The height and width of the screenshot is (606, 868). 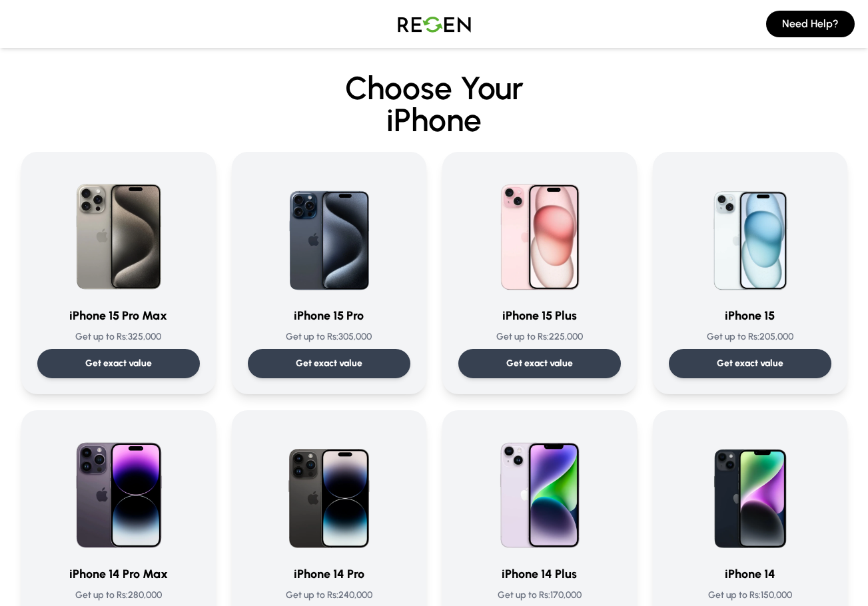 What do you see at coordinates (118, 232) in the screenshot?
I see `img: iPhone 15 Pro Max` at bounding box center [118, 232].